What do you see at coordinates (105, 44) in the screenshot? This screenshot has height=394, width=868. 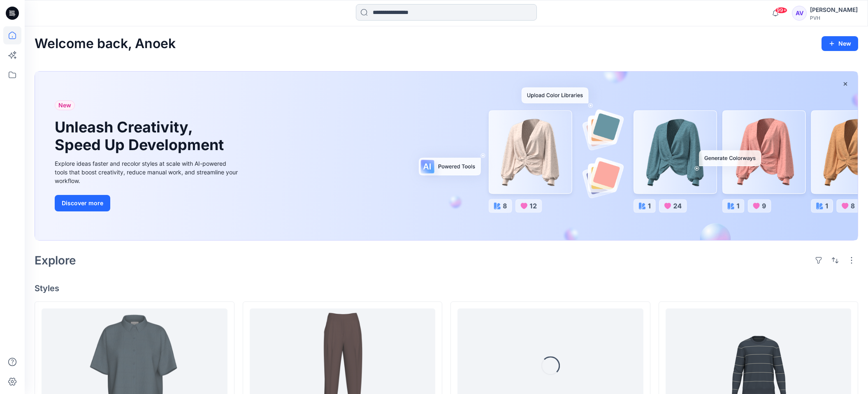 I see `h2: Welcome back, Anoek` at bounding box center [105, 44].